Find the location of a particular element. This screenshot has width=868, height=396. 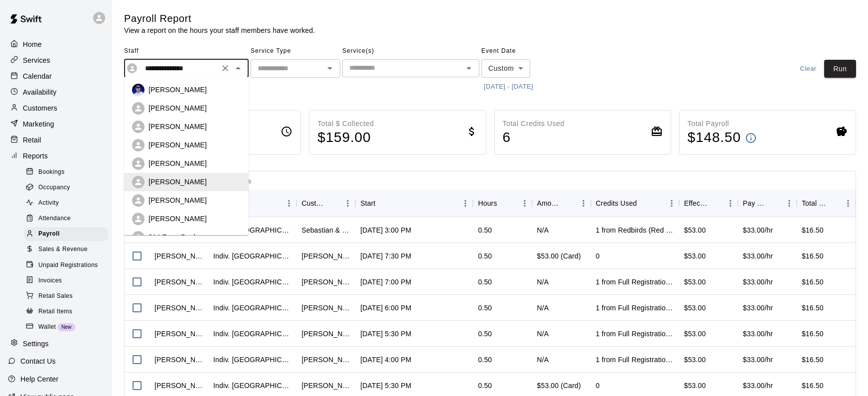

span: Occupancy is located at coordinates (54, 188).